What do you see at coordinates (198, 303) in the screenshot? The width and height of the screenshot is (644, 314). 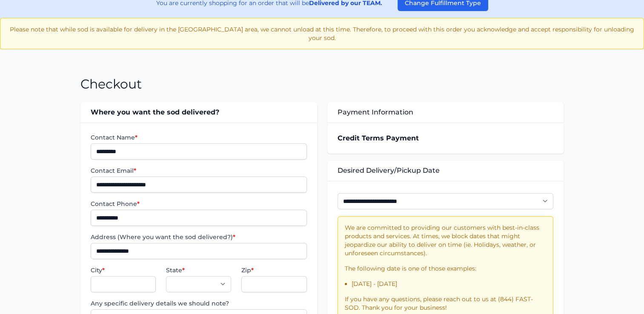 I see `label: Any specific delivery details we should note?` at bounding box center [198, 303].